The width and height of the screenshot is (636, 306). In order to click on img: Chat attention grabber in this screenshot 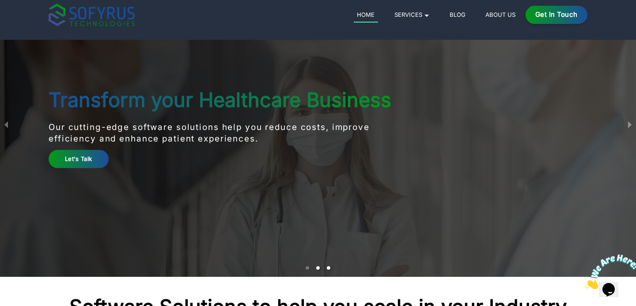, I will do `click(31, 21)`.